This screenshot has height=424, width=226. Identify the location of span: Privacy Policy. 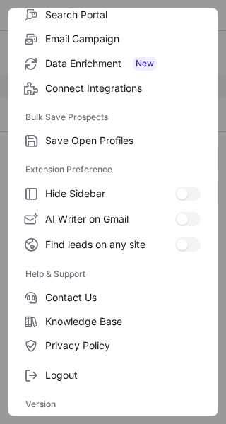
(123, 346).